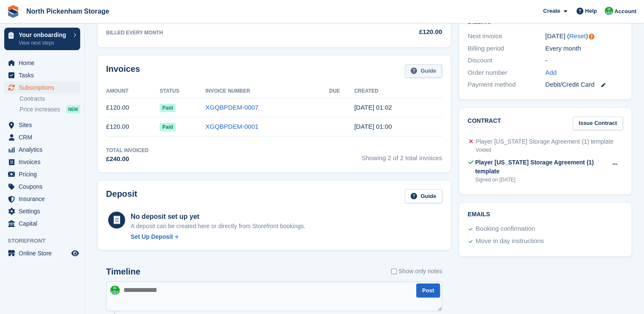  Describe the element at coordinates (545, 215) in the screenshot. I see `h2: Emails` at that location.